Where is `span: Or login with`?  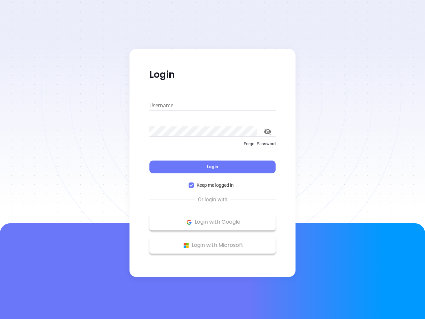
span: Or login with is located at coordinates (213, 200).